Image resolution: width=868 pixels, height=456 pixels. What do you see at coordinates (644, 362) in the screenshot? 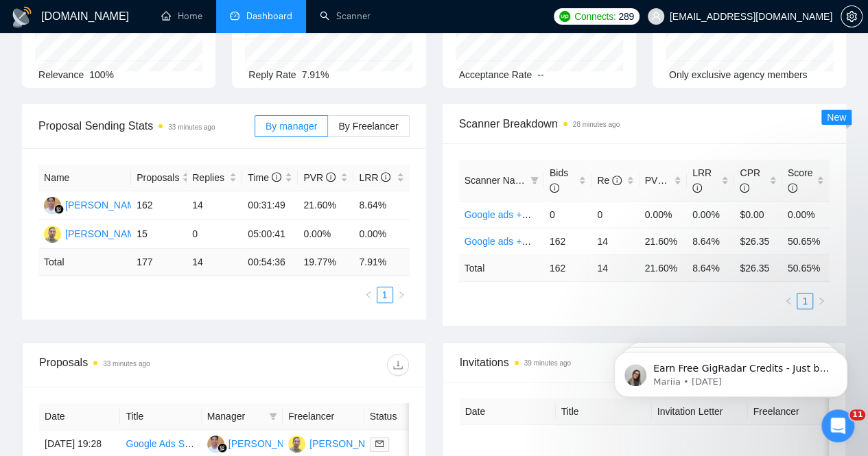
I see `span: Invitations` at bounding box center [644, 362].